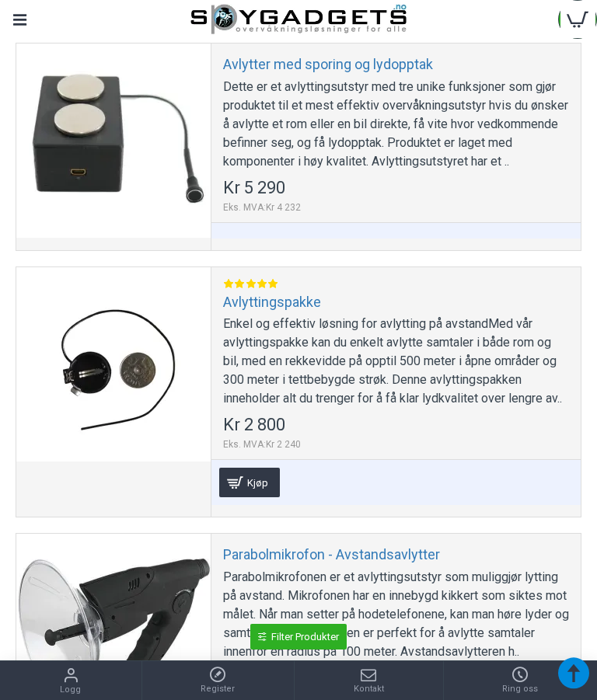 This screenshot has width=597, height=700. What do you see at coordinates (254, 188) in the screenshot?
I see `span: Kr 5 290` at bounding box center [254, 188].